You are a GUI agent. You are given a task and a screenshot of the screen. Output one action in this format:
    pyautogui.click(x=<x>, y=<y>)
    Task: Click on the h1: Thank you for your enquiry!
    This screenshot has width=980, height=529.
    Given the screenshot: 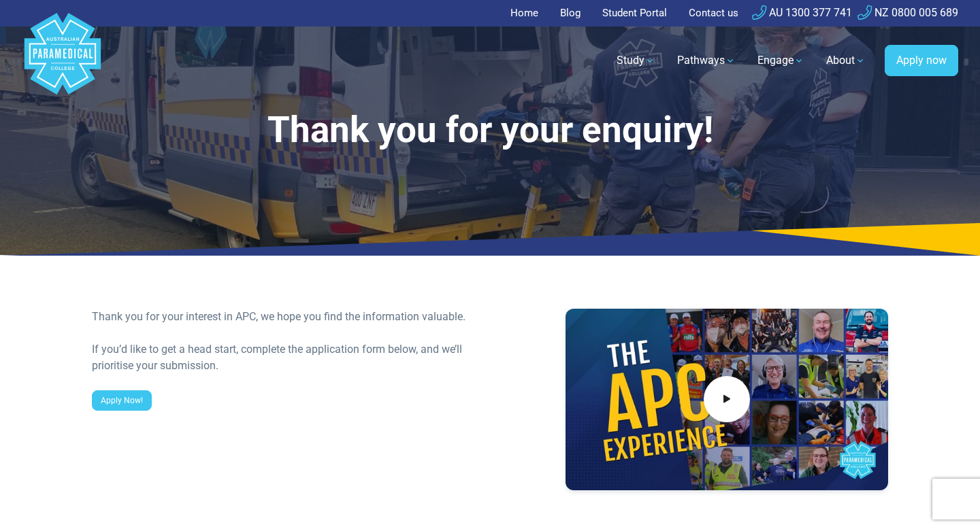 What is the action you would take?
    pyautogui.click(x=490, y=130)
    